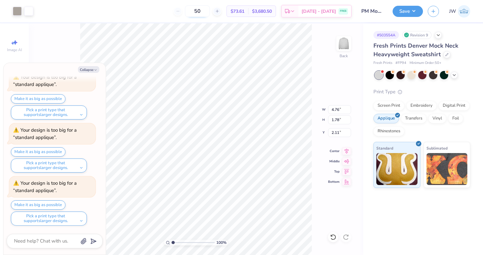 Image resolution: width=483 pixels, height=255 pixels. I want to click on div: Digital Print, so click(454, 106).